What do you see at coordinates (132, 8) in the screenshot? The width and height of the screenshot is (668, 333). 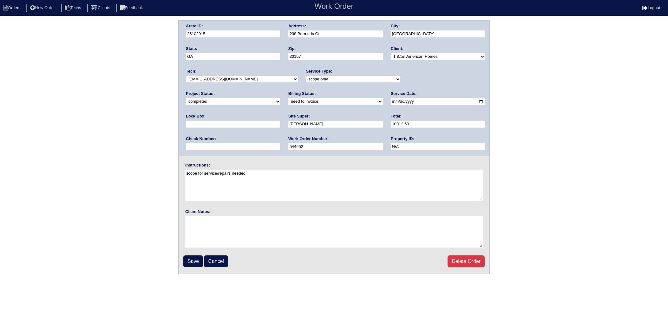 I see `li: Feedback` at bounding box center [132, 8].